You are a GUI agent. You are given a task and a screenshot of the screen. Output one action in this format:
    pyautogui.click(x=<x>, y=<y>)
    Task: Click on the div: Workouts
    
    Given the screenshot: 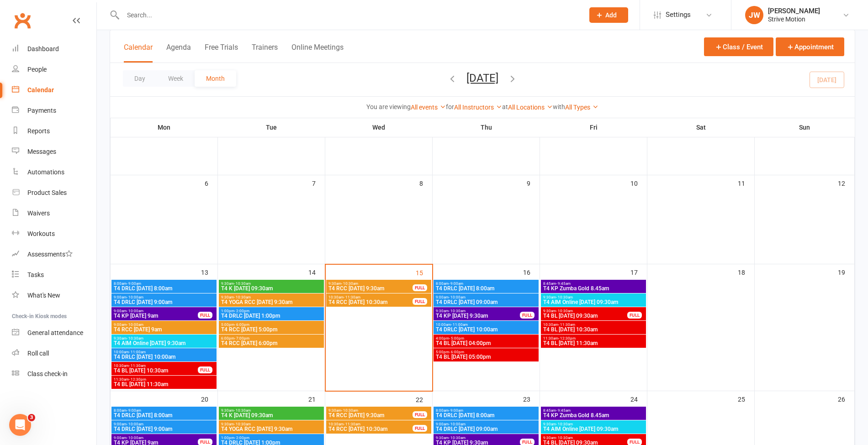 What is the action you would take?
    pyautogui.click(x=41, y=234)
    